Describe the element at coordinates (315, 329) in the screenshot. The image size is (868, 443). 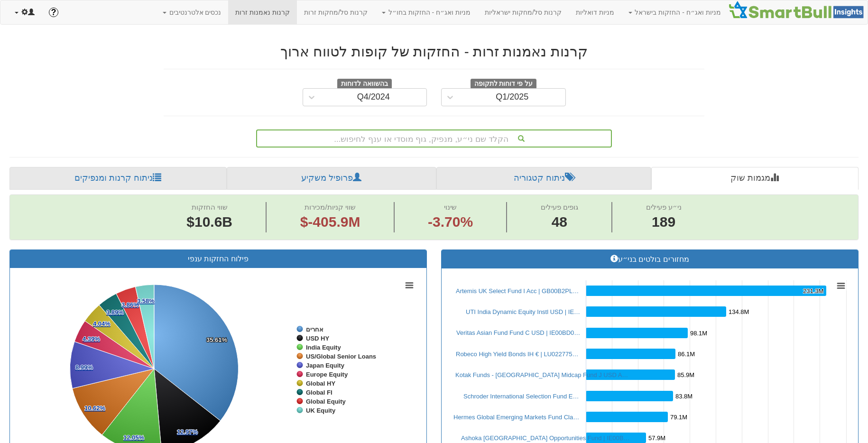
I see `tspan: אחרים` at that location.